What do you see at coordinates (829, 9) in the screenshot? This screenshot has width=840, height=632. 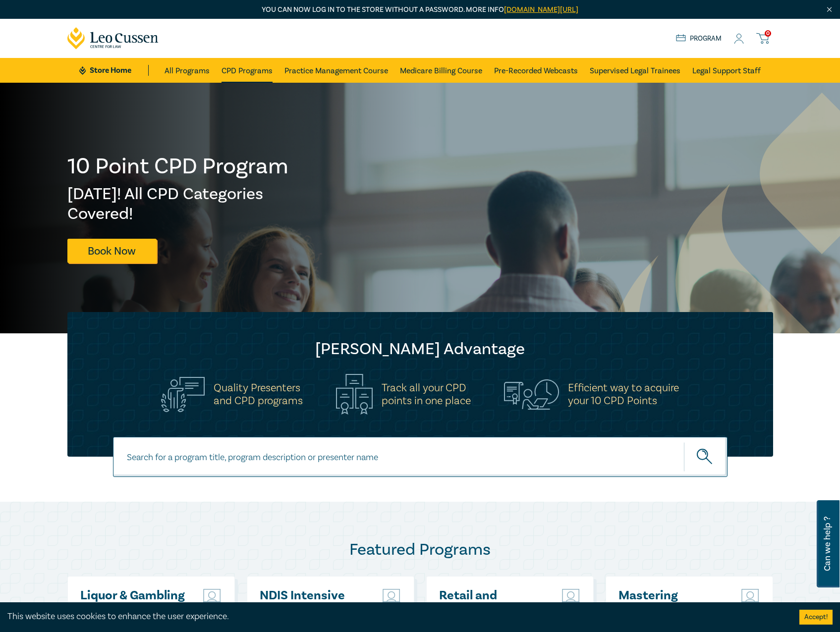 I see `div: Close` at bounding box center [829, 9].